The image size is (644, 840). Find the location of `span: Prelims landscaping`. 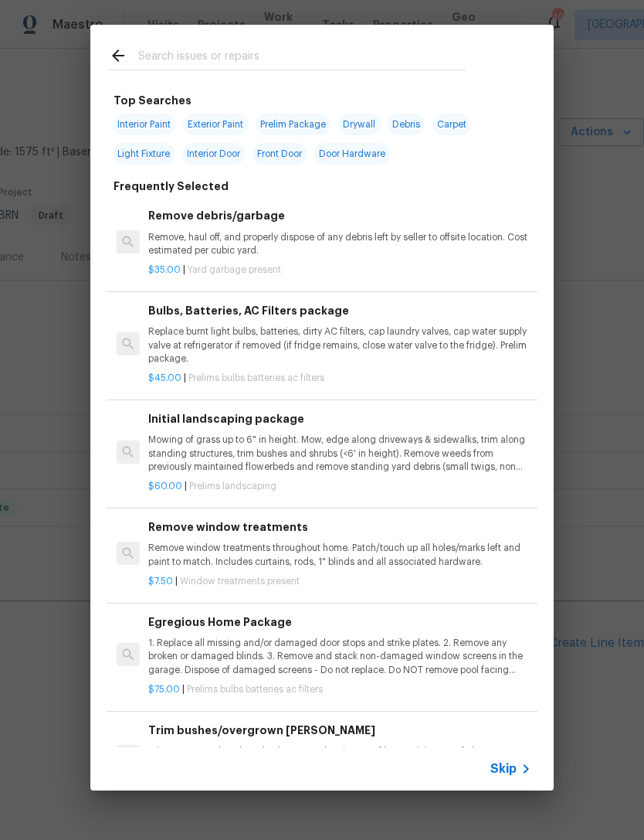

span: Prelims landscaping is located at coordinates (233, 486).